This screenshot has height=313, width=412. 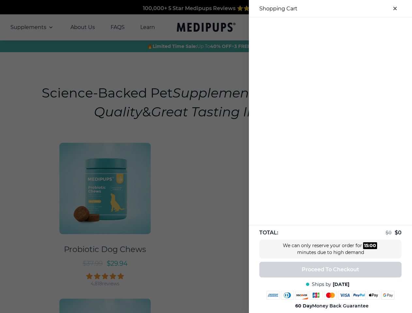 What do you see at coordinates (359, 295) in the screenshot?
I see `img: paypal` at bounding box center [359, 295].